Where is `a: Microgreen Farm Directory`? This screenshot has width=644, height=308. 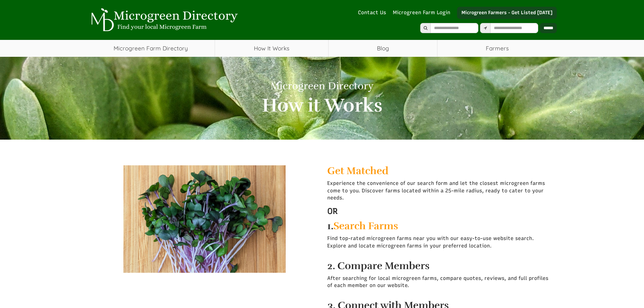 a: Microgreen Farm Directory is located at coordinates (151, 48).